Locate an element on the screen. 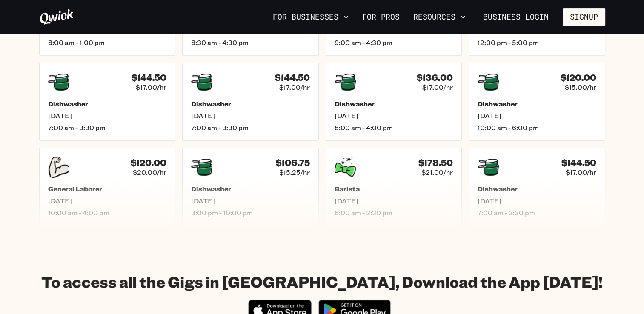 This screenshot has height=314, width=644. button: Signup is located at coordinates (584, 17).